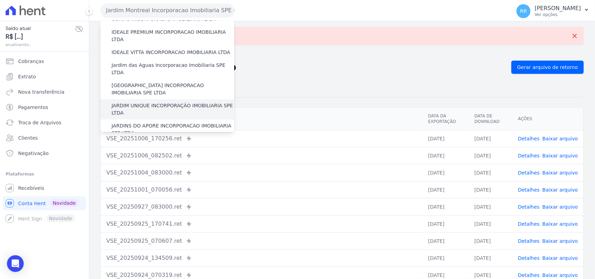  What do you see at coordinates (44, 174) in the screenshot?
I see `div: Plataformas` at bounding box center [44, 174].